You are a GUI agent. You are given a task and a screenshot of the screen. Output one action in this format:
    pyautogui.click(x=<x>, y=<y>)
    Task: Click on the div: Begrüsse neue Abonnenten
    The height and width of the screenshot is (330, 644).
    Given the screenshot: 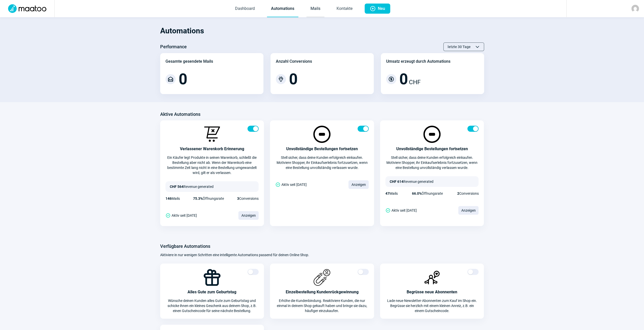 What is the action you would take?
    pyautogui.click(x=432, y=292)
    